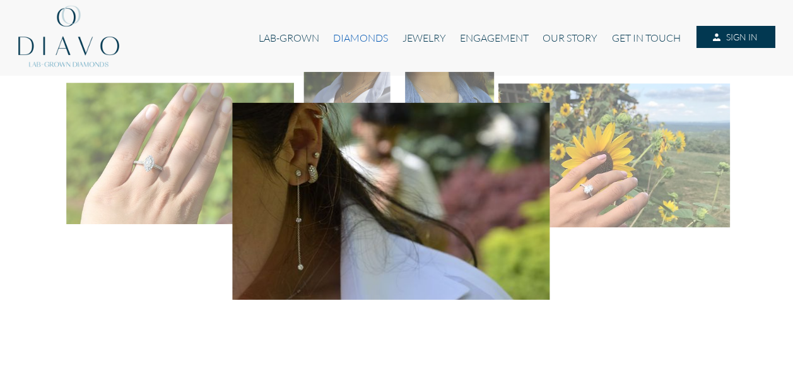  Describe the element at coordinates (360, 38) in the screenshot. I see `a: DIAMONDS` at that location.